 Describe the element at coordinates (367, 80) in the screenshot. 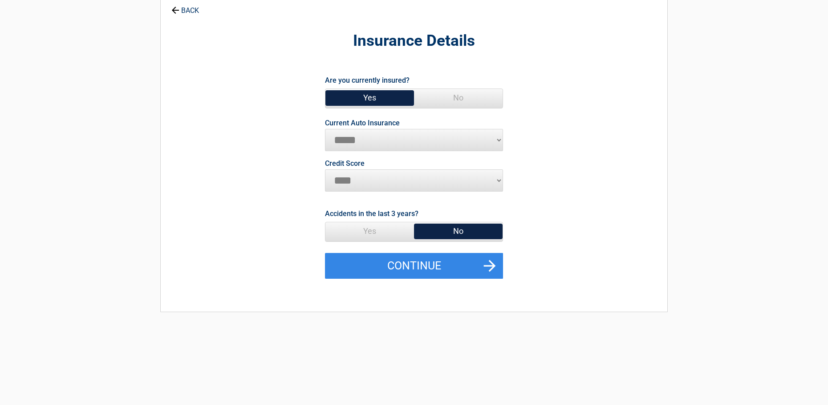

I see `label: Are you currently insured?` at that location.